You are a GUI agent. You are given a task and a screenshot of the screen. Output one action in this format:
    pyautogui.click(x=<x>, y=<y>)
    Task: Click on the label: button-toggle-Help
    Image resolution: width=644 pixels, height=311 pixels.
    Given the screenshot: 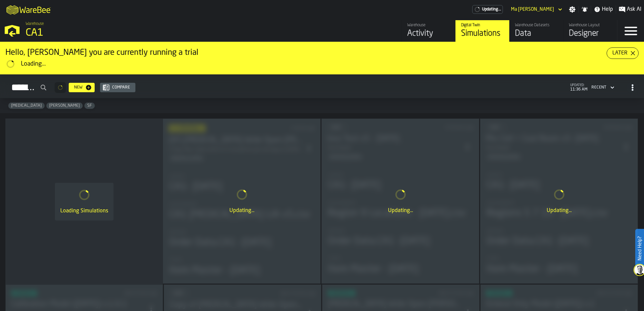 What is the action you would take?
    pyautogui.click(x=603, y=9)
    